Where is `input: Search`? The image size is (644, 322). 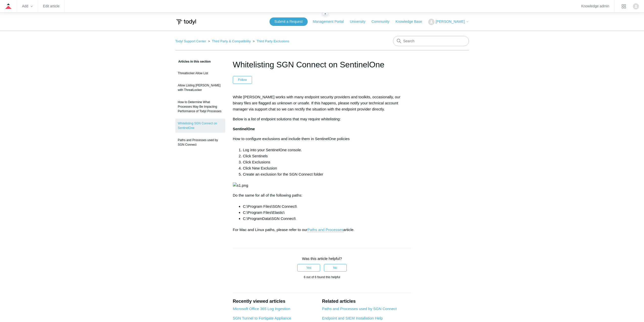
input: Search is located at coordinates (431, 41).